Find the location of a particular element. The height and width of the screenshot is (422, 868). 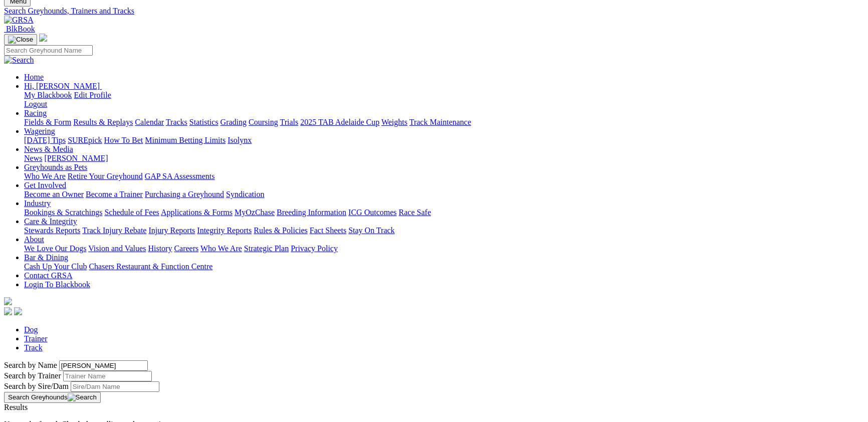

a: My Blackbook is located at coordinates (48, 95).